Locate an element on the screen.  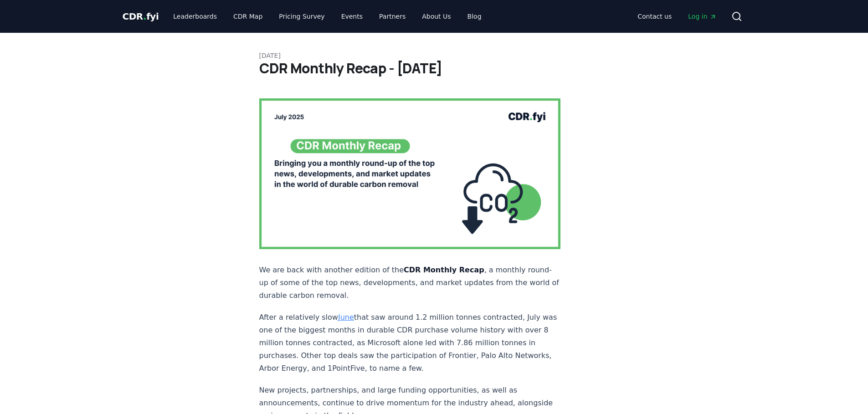
strong: CDR Monthly Recap is located at coordinates (444, 270).